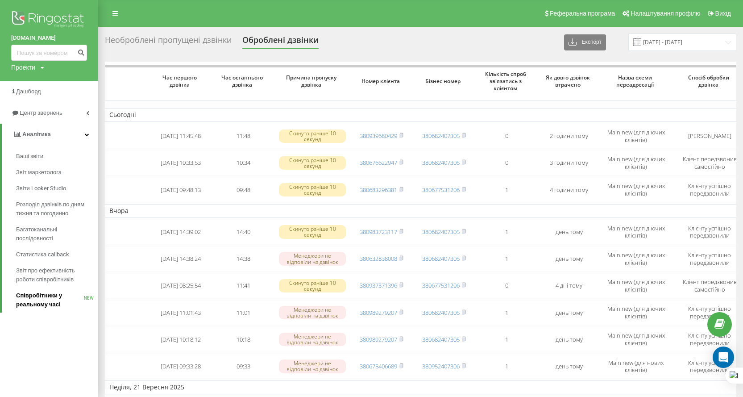 The image size is (743, 397). I want to click on span: Номер клієнта, so click(382, 81).